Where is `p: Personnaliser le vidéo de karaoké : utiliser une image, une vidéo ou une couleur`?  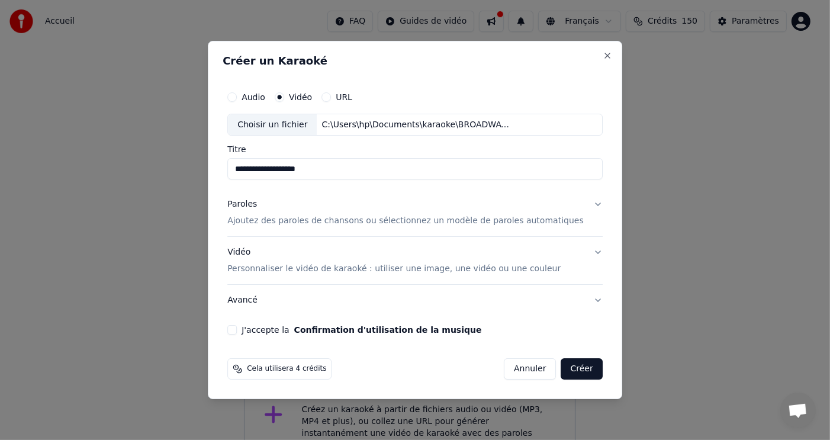 p: Personnaliser le vidéo de karaoké : utiliser une image, une vidéo ou une couleur is located at coordinates (394, 269).